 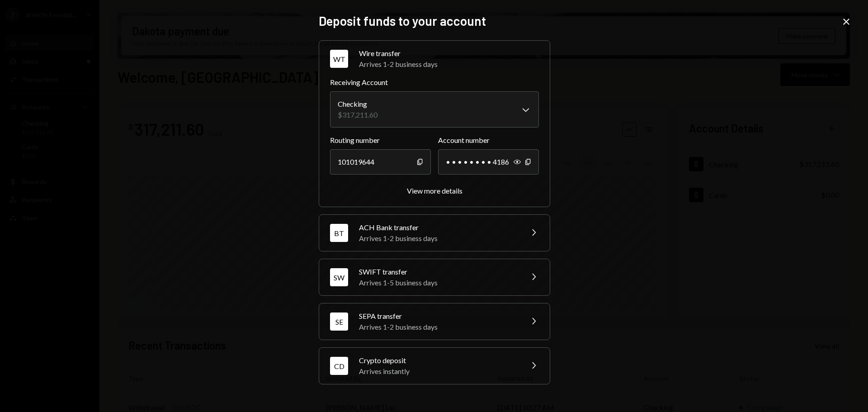 What do you see at coordinates (435, 109) in the screenshot?
I see `button: Receiving Account` at bounding box center [435, 109].